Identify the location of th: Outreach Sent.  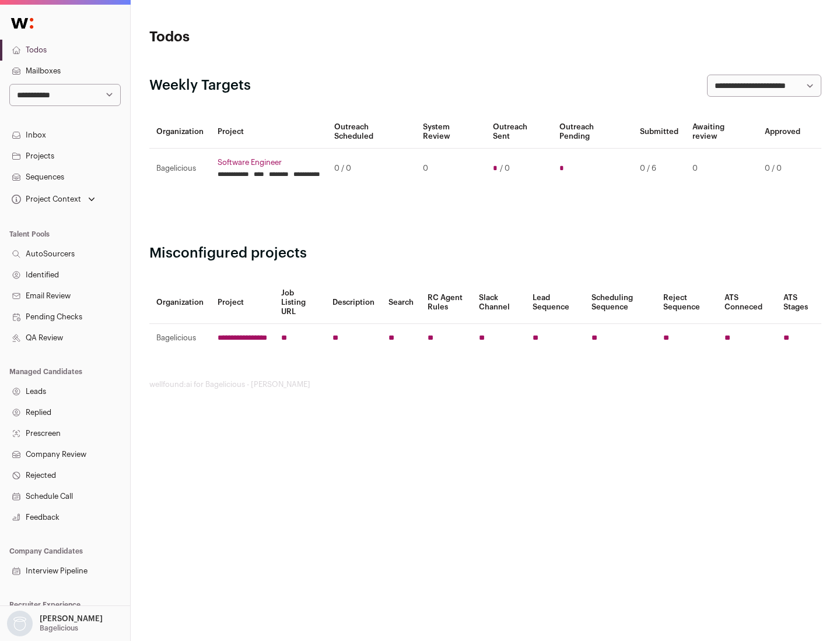
(519, 132).